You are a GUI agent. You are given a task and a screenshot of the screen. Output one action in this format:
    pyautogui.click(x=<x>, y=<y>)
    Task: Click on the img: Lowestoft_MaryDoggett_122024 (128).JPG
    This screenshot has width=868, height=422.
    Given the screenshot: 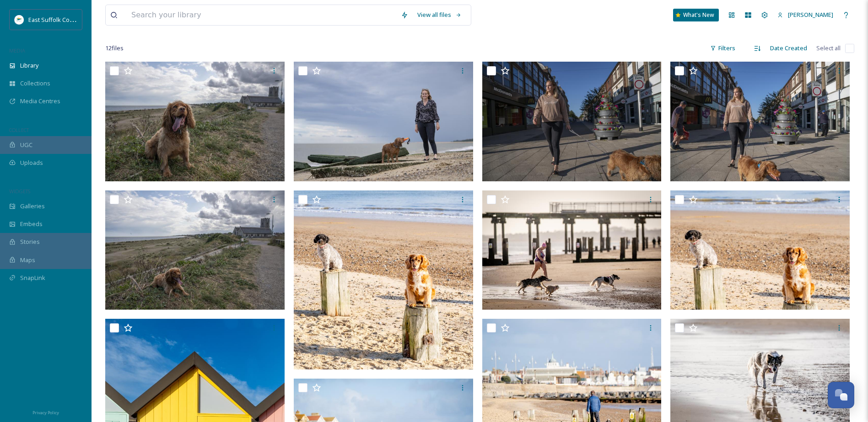 What is the action you would take?
    pyautogui.click(x=760, y=250)
    